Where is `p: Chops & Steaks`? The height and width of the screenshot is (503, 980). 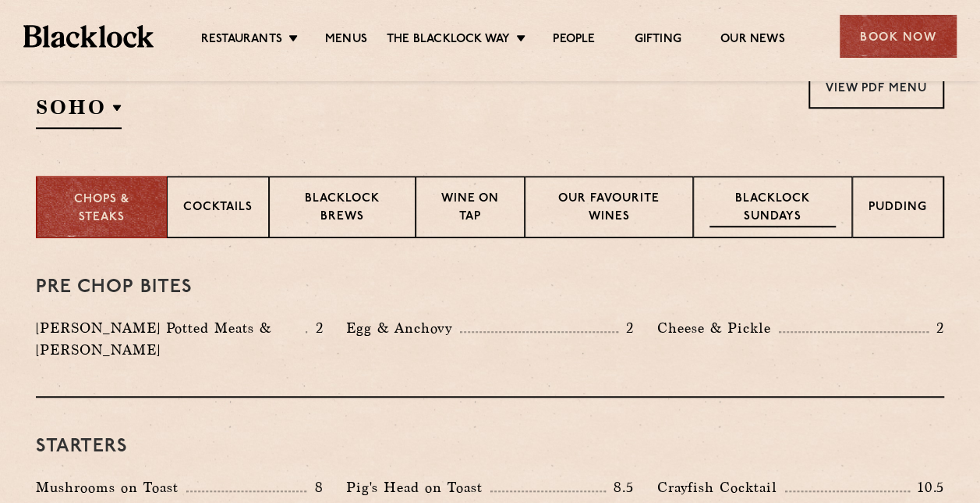 p: Chops & Steaks is located at coordinates (101, 208).